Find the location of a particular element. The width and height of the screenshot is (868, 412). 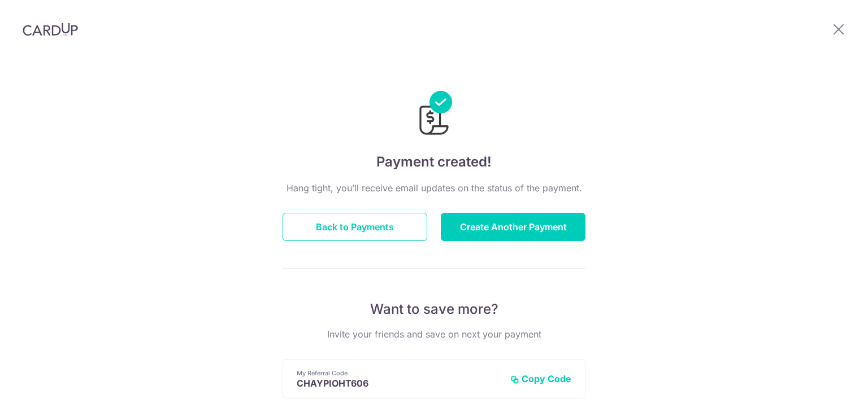

button: Back to Payments is located at coordinates (355, 227).